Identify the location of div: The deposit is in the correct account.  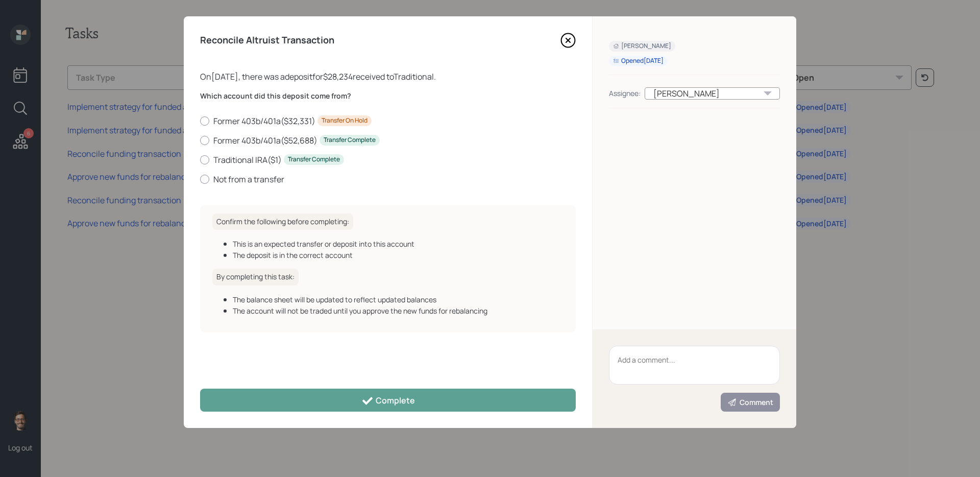
(398, 255).